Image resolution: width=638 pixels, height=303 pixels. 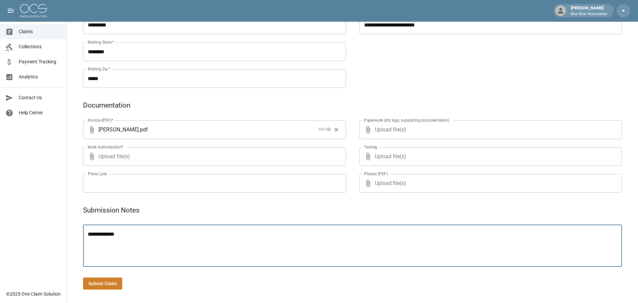 What do you see at coordinates (324, 130) in the screenshot?
I see `span: 101 kB` at bounding box center [324, 130].